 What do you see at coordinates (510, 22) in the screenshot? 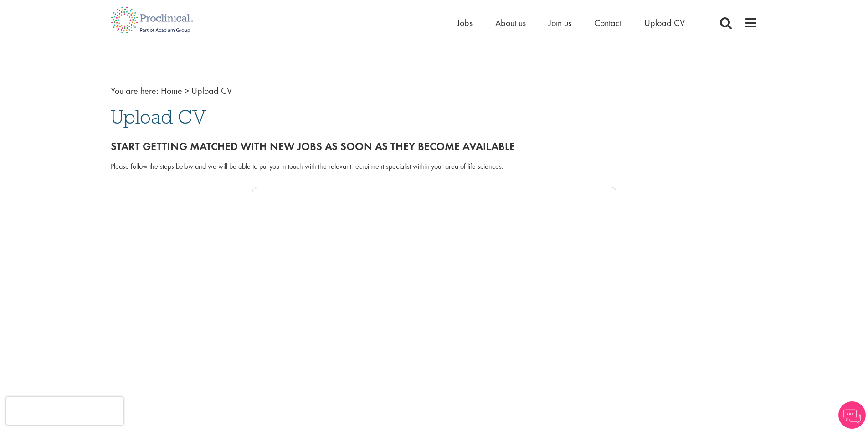
I see `a: About us` at bounding box center [510, 22].